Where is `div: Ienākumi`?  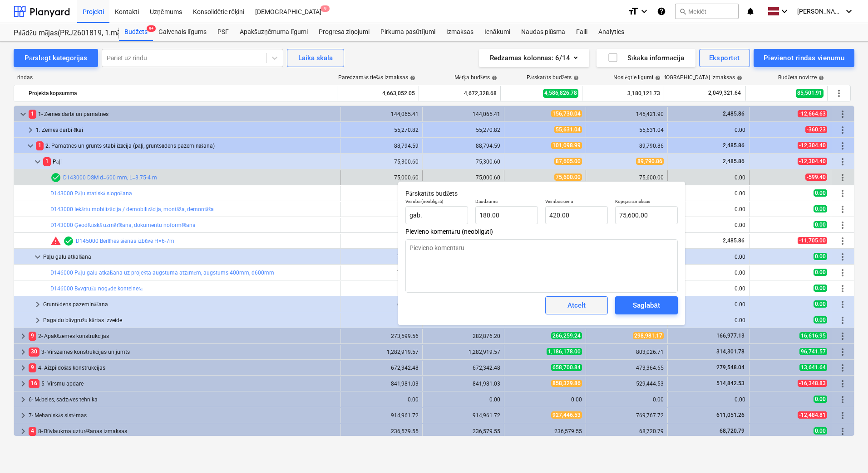
div: Ienākumi is located at coordinates (497, 32).